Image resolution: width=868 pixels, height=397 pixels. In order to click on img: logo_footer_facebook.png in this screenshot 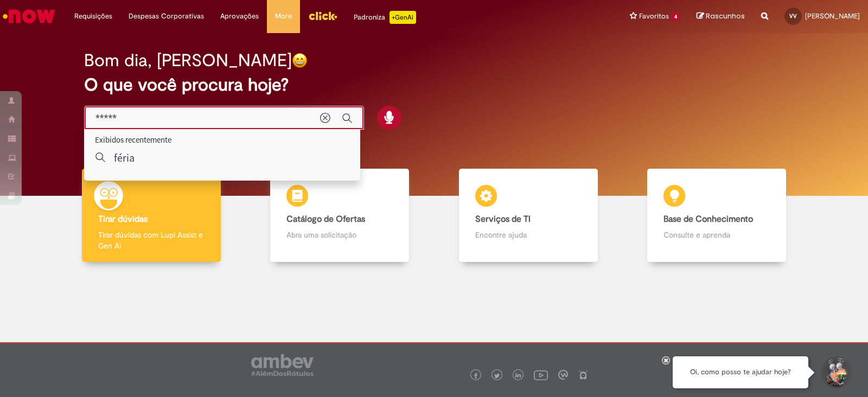, I will do `click(476, 376)`.